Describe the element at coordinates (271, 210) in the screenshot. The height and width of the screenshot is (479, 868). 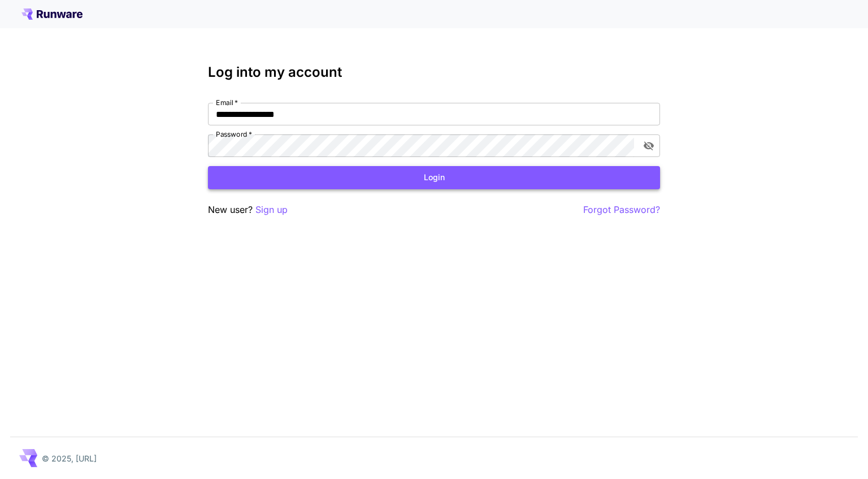
I see `p: Sign up` at that location.